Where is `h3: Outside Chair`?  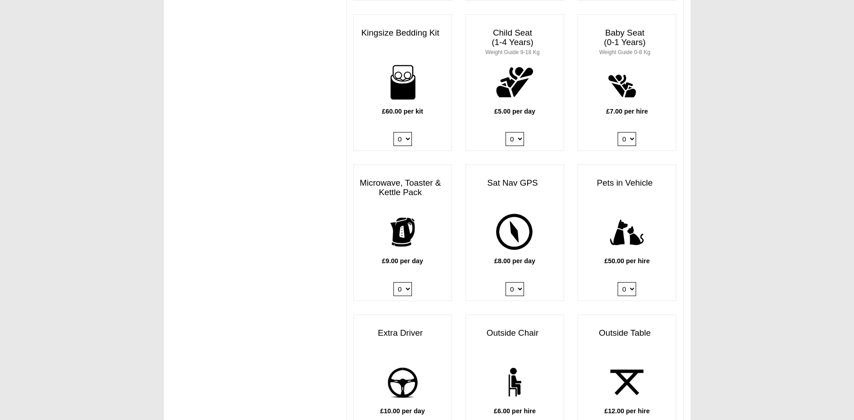 h3: Outside Chair is located at coordinates (515, 333).